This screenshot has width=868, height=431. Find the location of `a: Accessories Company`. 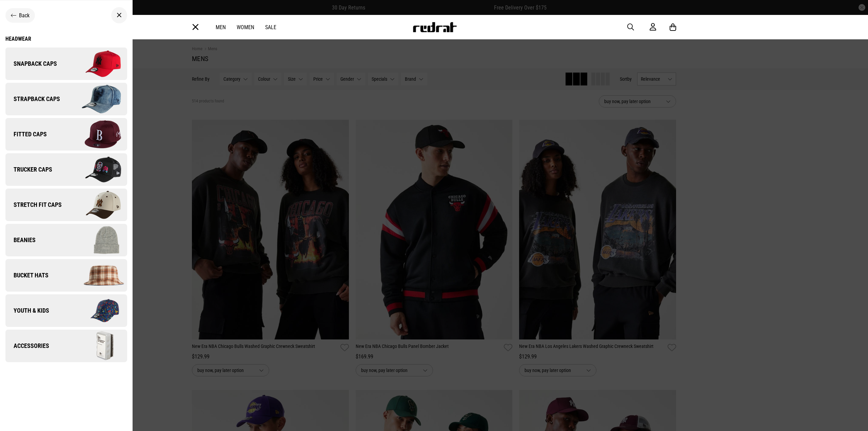

a: Accessories Company is located at coordinates (66, 346).